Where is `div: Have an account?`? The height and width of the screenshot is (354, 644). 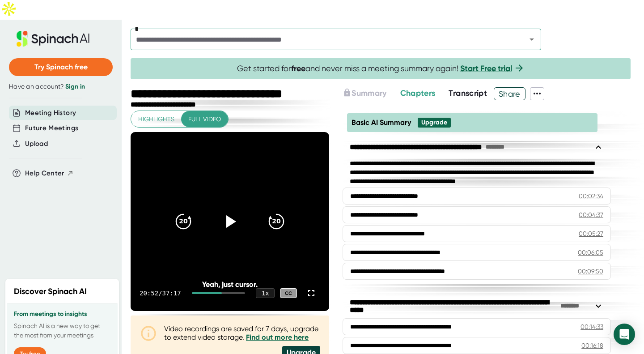 div: Have an account? is located at coordinates (61, 87).